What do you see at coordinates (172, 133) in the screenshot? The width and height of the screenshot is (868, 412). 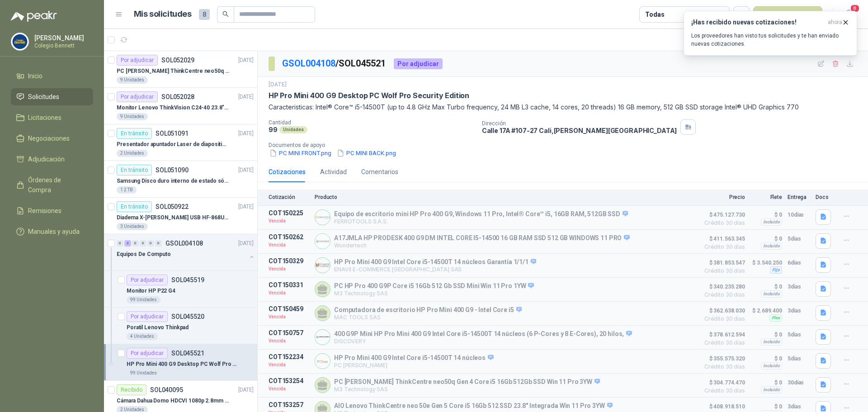 I see `p: SOL051091` at bounding box center [172, 133].